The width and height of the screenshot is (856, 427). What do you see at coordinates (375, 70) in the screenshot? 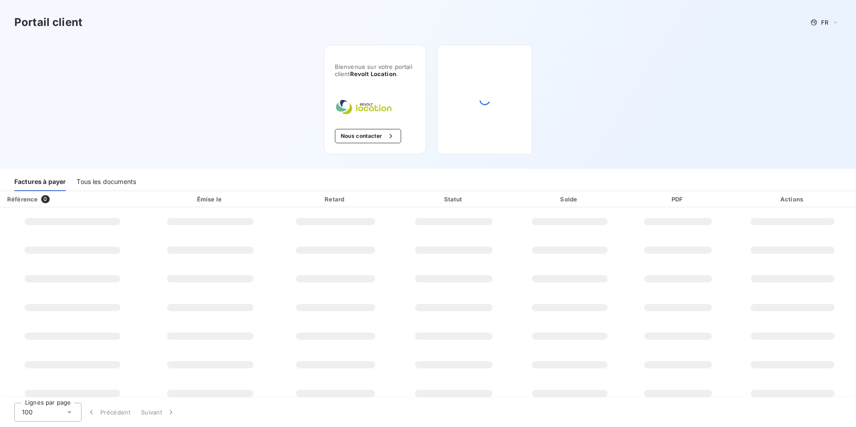
I see `span: Bienvenue sur votre portail client .` at bounding box center [375, 70].